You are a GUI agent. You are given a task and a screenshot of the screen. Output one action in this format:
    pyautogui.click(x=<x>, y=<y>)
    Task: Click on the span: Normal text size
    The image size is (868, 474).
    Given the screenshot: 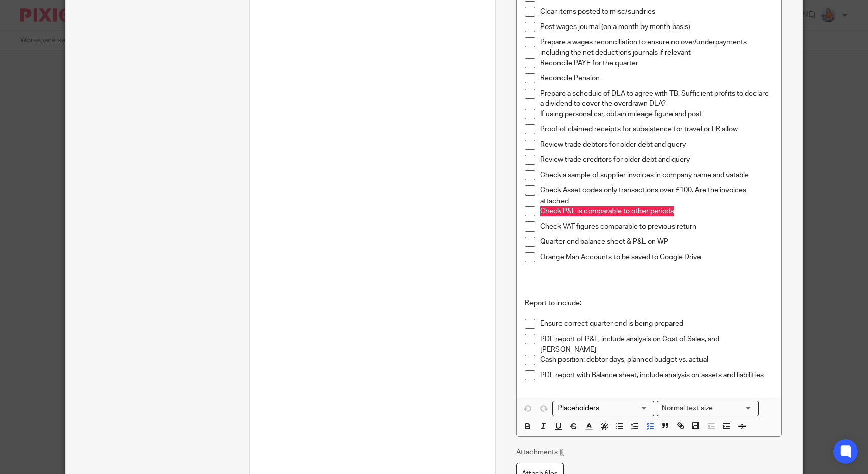 What is the action you would take?
    pyautogui.click(x=686, y=409)
    